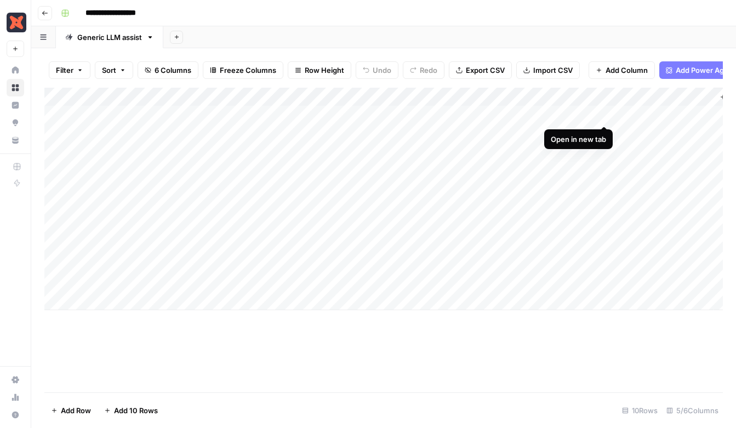 This screenshot has width=736, height=428. What do you see at coordinates (248, 70) in the screenshot?
I see `span: Freeze Columns` at bounding box center [248, 70].